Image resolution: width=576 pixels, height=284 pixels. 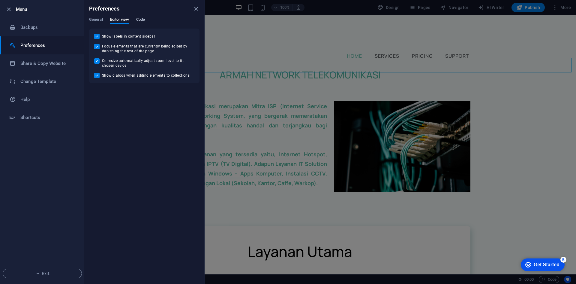 I want to click on h6: Shortcuts, so click(x=48, y=117).